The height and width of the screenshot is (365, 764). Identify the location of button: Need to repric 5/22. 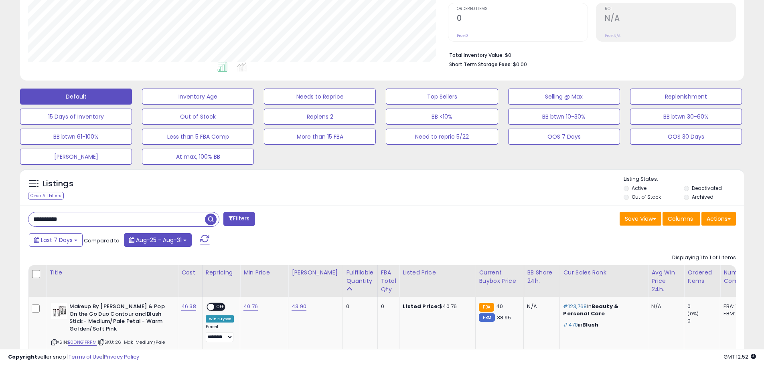
(441, 137).